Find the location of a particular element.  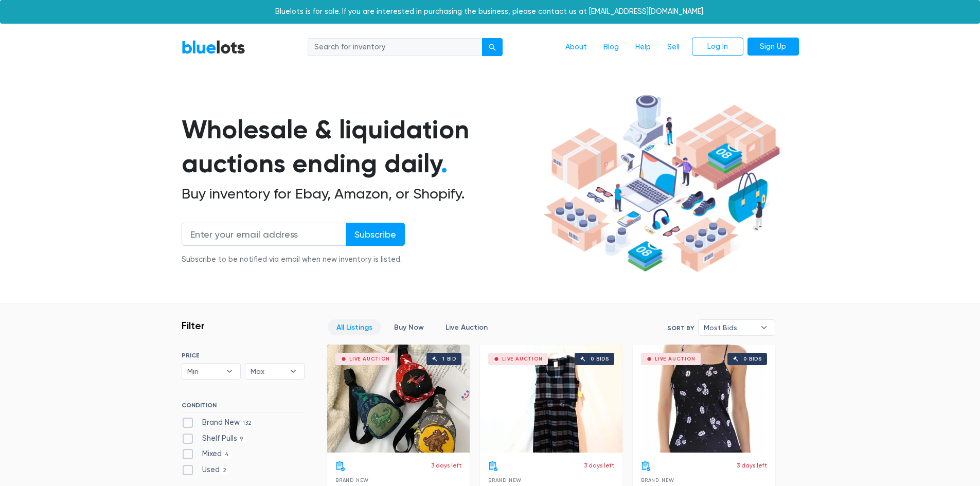

span: 2 is located at coordinates (225, 470).